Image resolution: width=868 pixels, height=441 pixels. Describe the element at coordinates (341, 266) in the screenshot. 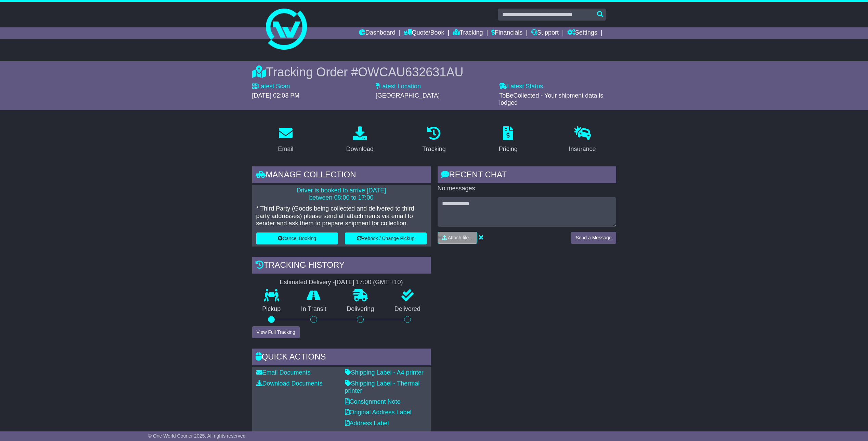

I see `div: Tracking history` at that location.